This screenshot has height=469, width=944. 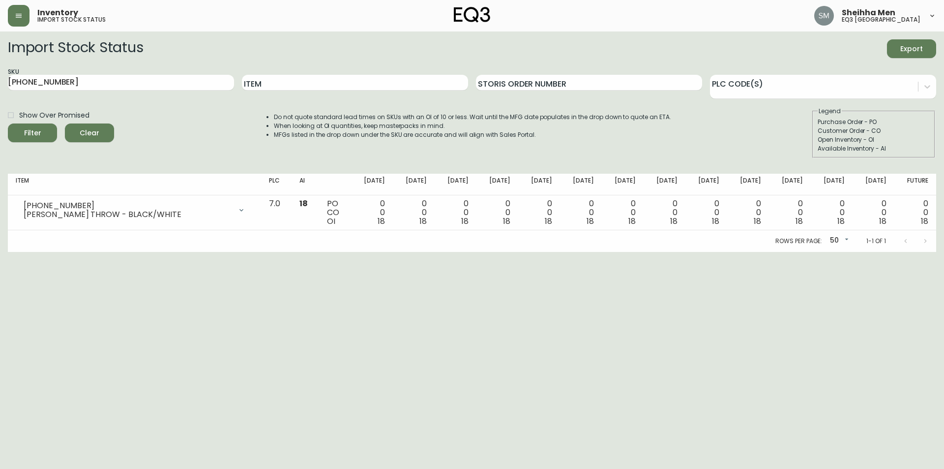 I want to click on th: Item, so click(x=134, y=184).